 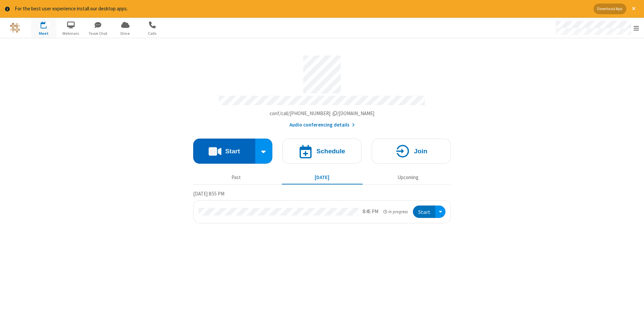 I want to click on img: QA Selenium DO NOT DELETE OR CHANGE, so click(x=15, y=28).